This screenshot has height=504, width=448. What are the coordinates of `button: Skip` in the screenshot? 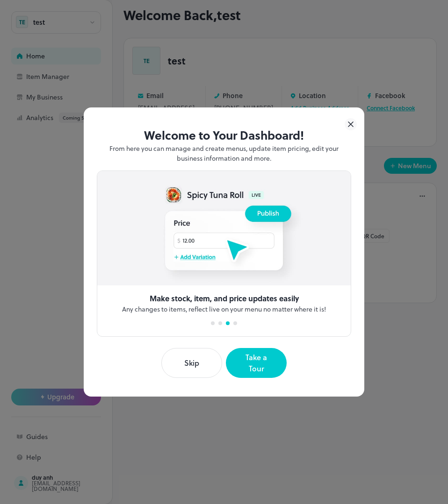 It's located at (192, 363).